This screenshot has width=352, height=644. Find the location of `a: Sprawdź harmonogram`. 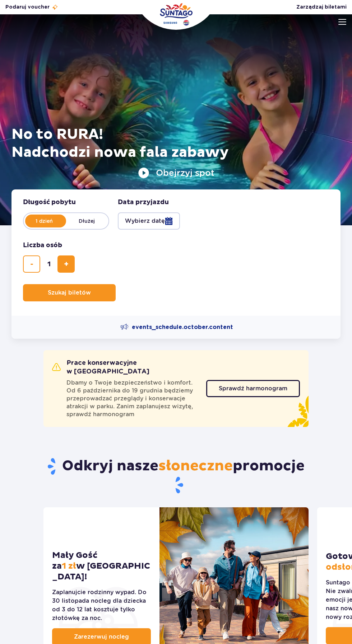

a: Sprawdź harmonogram is located at coordinates (253, 388).